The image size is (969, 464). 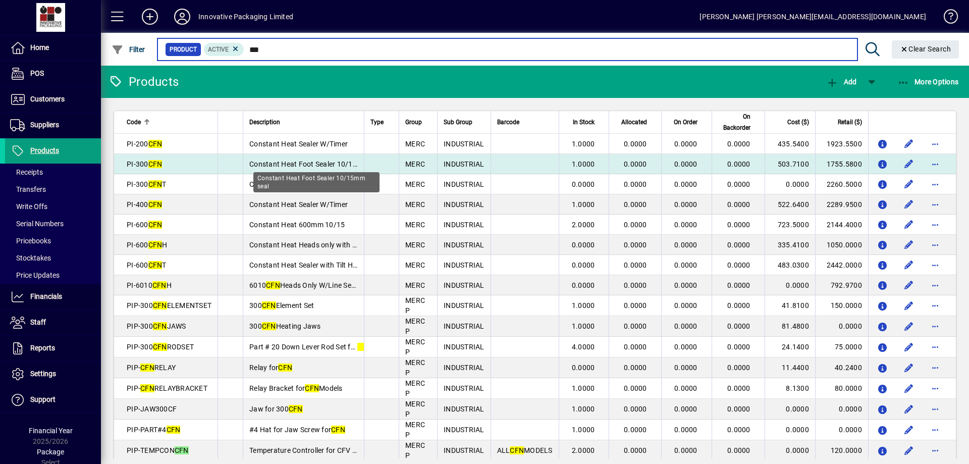 What do you see at coordinates (842, 347) in the screenshot?
I see `td: 75.0000` at bounding box center [842, 347].